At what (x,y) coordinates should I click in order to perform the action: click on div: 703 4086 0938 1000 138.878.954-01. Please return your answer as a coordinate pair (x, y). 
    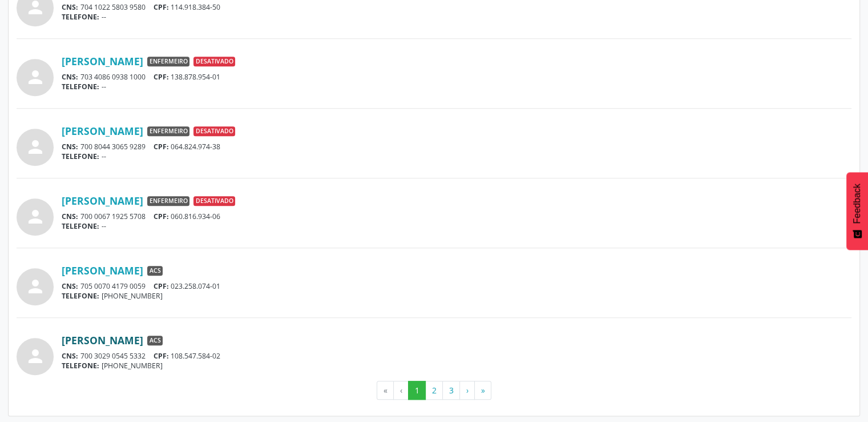
    Looking at the image, I should click on (457, 76).